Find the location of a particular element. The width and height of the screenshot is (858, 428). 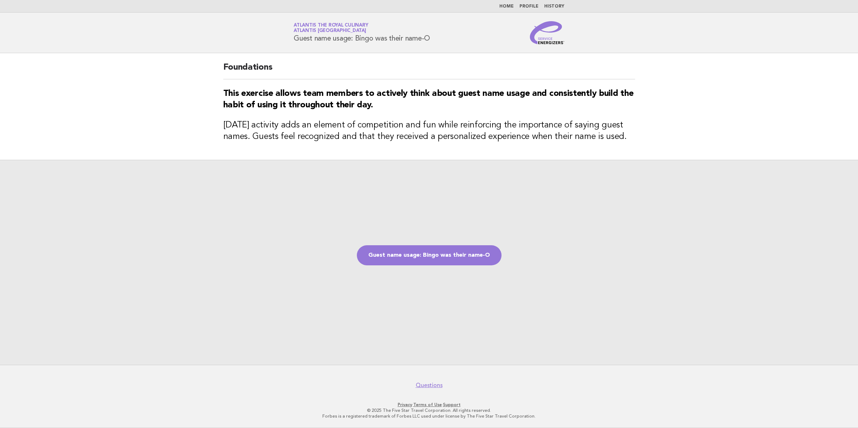

strong: This exercise allows team members to actively think about guest name usage and consistently build... is located at coordinates (428, 99).